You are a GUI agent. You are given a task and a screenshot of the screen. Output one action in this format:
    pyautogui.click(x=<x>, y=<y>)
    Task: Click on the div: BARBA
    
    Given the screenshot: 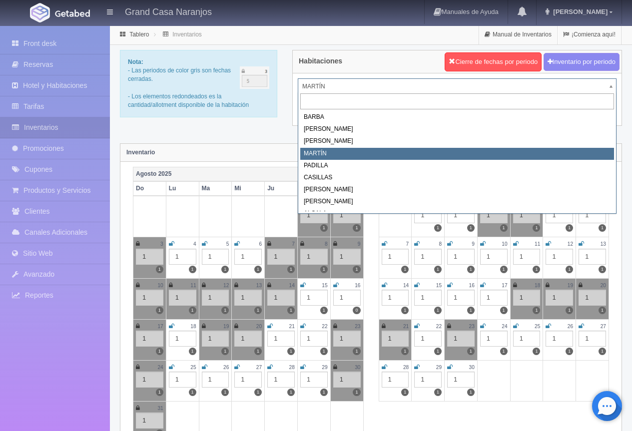 What is the action you would take?
    pyautogui.click(x=457, y=117)
    